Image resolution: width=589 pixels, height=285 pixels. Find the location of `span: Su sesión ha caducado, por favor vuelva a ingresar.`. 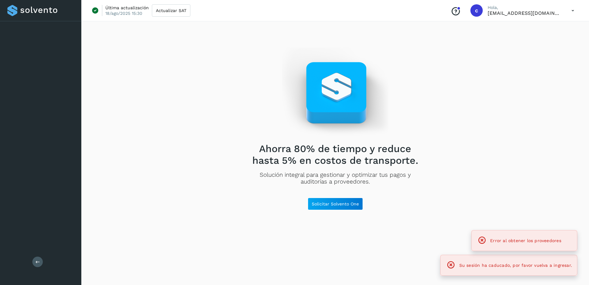

span: Su sesión ha caducado, por favor vuelva a ingresar. is located at coordinates (516, 265).